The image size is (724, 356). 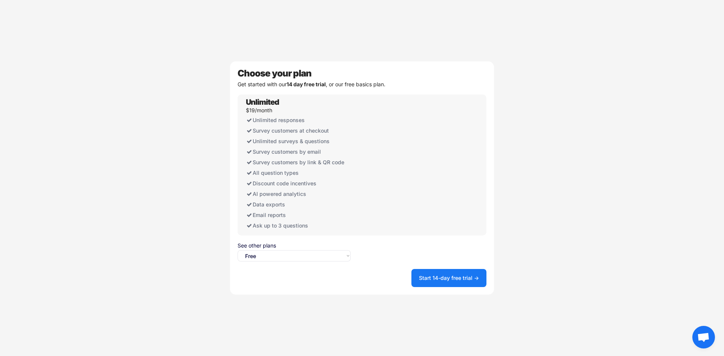 What do you see at coordinates (298, 215) in the screenshot?
I see `div: Email reports` at bounding box center [298, 215].